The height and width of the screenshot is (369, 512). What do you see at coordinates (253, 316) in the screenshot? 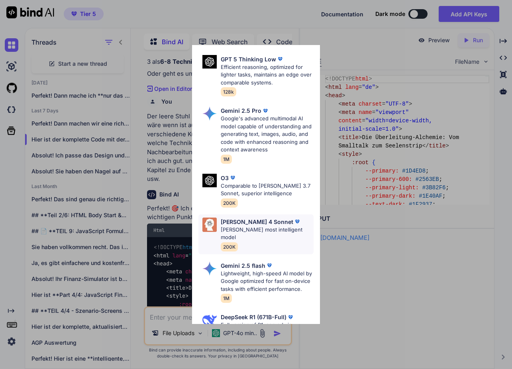
I see `p: DeepSeek R1 (671B-Full)` at bounding box center [253, 316].